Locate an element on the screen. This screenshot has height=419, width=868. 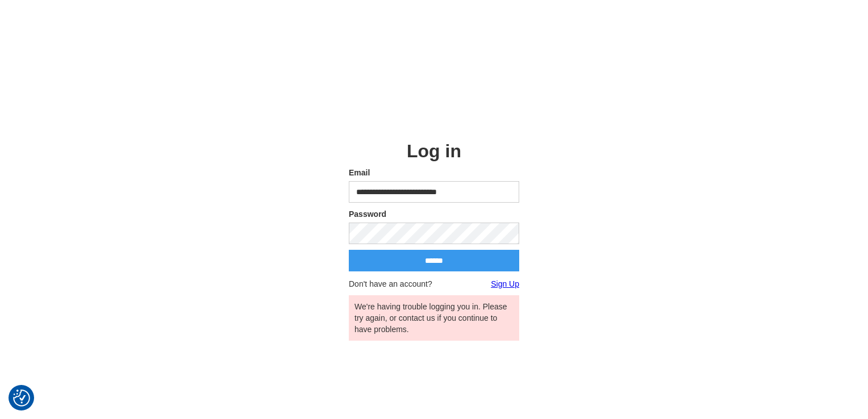
h2: Log in is located at coordinates (434, 151).